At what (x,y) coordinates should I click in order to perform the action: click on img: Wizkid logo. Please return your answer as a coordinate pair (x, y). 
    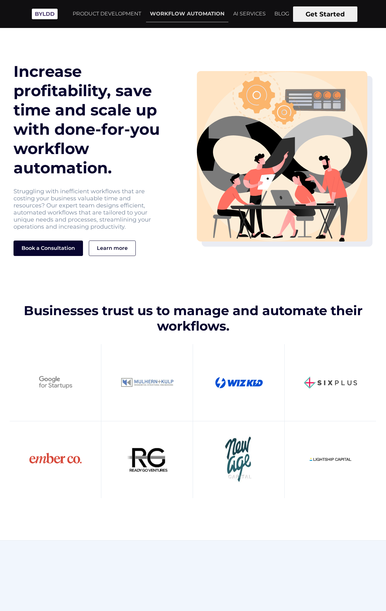
    Looking at the image, I should click on (239, 382).